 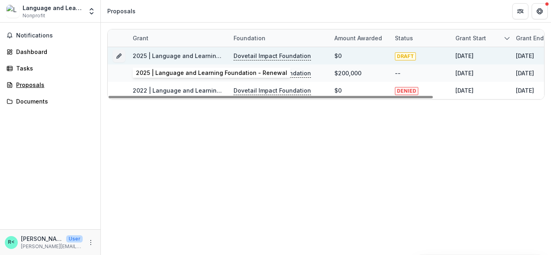 I want to click on a: Tasks, so click(x=50, y=68).